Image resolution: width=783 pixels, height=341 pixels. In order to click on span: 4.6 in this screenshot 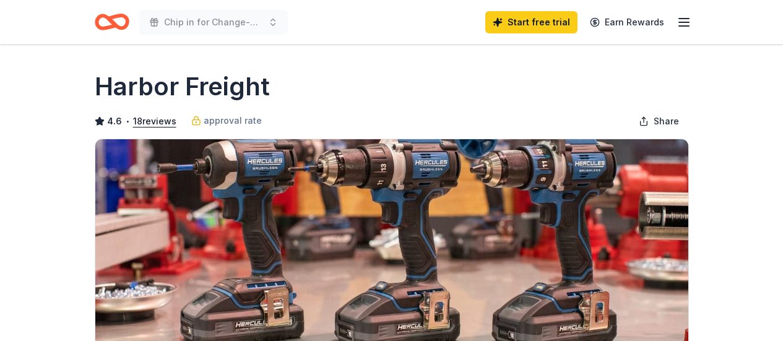, I will do `click(115, 121)`.